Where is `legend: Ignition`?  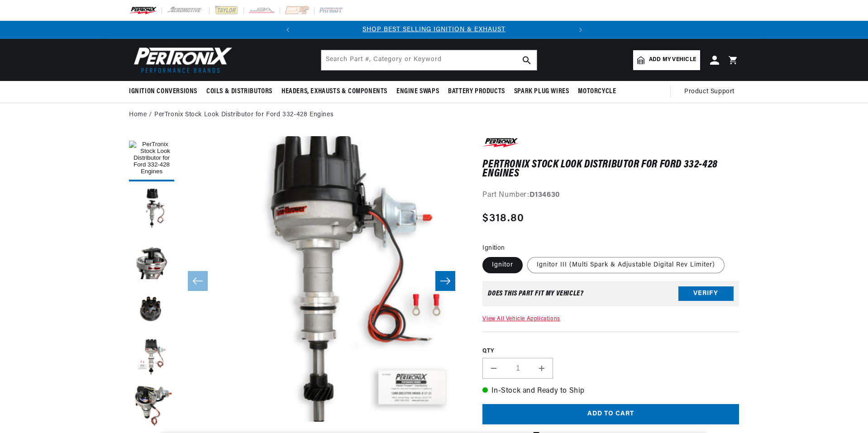
legend: Ignition is located at coordinates (494, 248).